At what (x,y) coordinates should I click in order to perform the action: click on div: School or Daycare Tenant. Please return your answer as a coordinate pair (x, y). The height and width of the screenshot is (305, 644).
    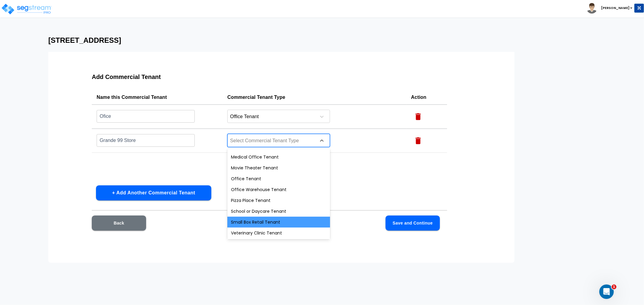
    Looking at the image, I should click on (279, 212).